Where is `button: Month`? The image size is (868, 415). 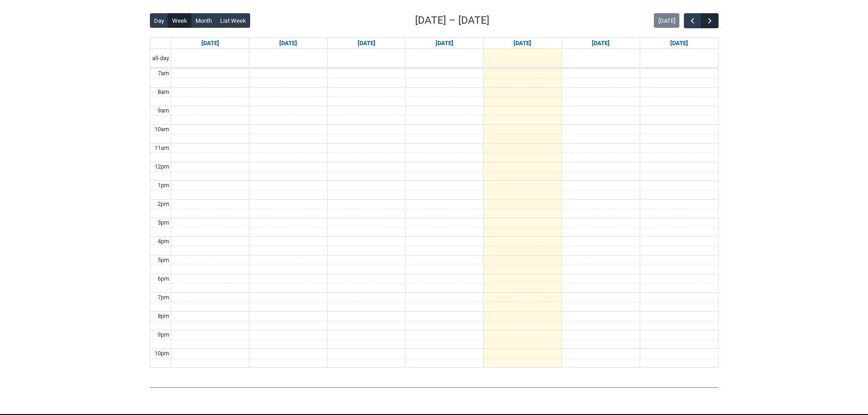 button: Month is located at coordinates (203, 21).